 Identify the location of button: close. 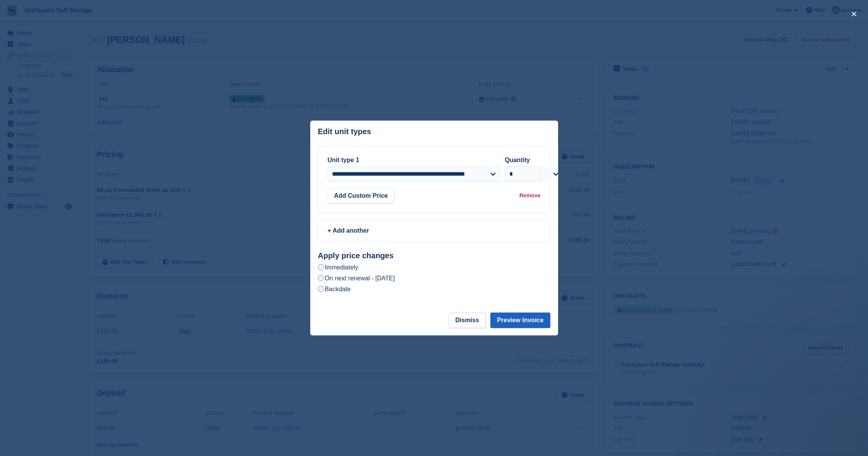
(855, 14).